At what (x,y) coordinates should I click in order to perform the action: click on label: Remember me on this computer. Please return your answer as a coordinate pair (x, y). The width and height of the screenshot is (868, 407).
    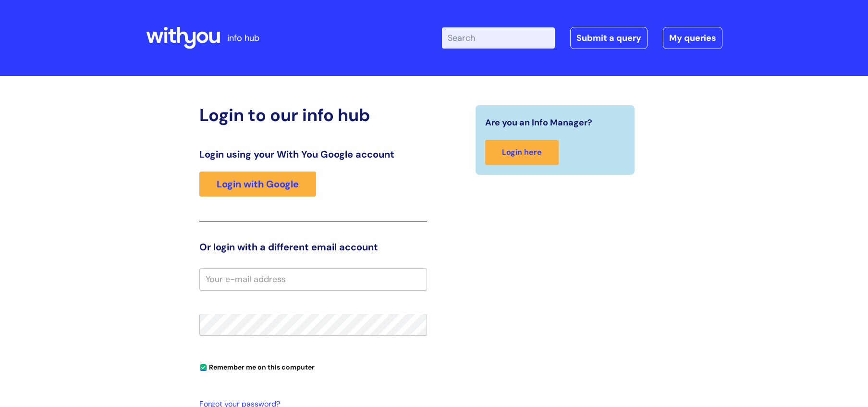
    Looking at the image, I should click on (257, 366).